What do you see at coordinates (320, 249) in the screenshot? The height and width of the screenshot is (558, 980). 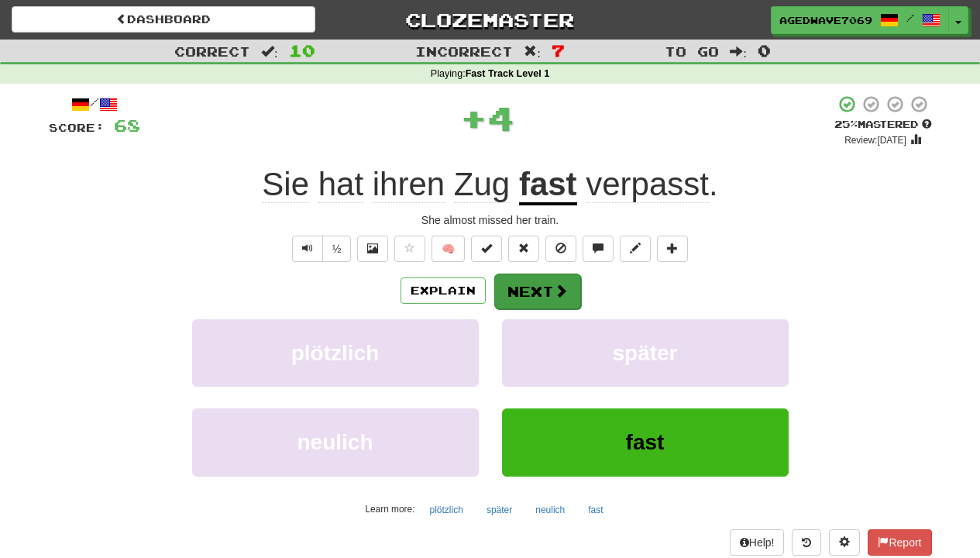 I see `div: Text-to-speech controls` at bounding box center [320, 249].